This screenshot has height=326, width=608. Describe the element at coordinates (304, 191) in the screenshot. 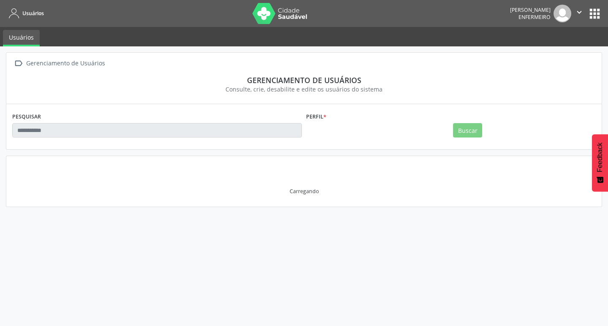

I see `div: Carregando` at that location.